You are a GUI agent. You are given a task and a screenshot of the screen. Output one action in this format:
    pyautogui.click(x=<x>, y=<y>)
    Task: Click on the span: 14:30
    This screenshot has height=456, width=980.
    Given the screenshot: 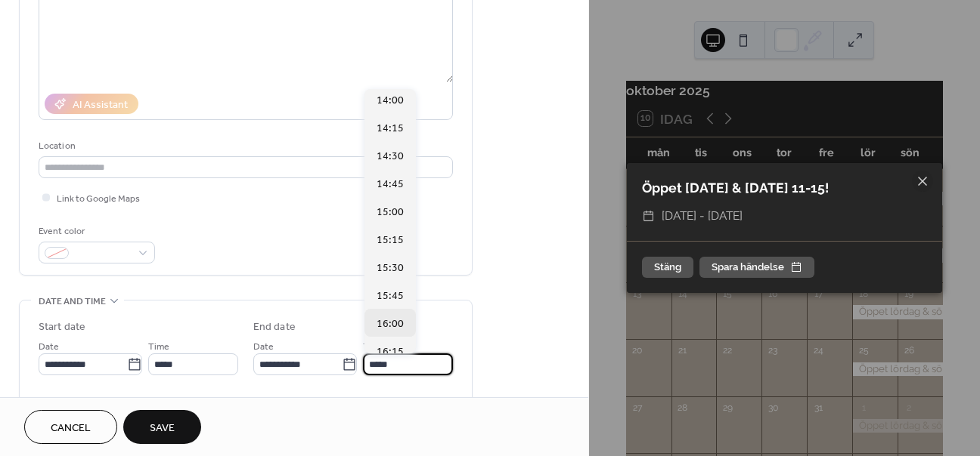 What is the action you would take?
    pyautogui.click(x=390, y=156)
    